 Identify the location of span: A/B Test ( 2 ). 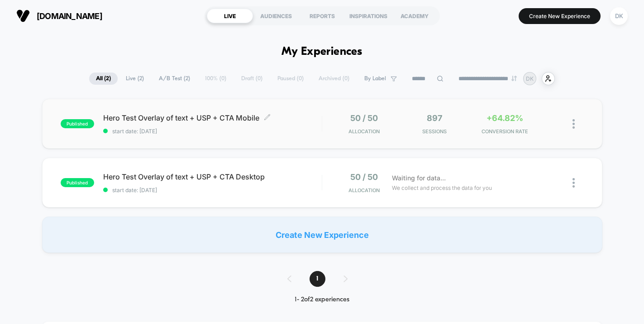
(174, 78).